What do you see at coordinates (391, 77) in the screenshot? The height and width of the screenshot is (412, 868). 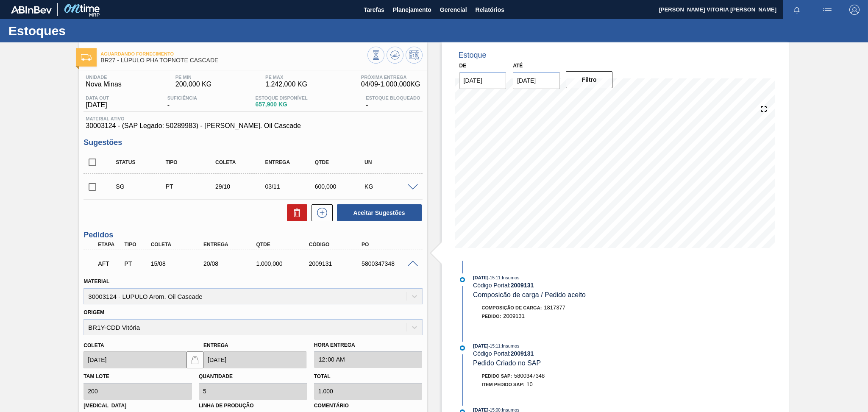 I see `span: Próxima Entrega` at bounding box center [391, 77].